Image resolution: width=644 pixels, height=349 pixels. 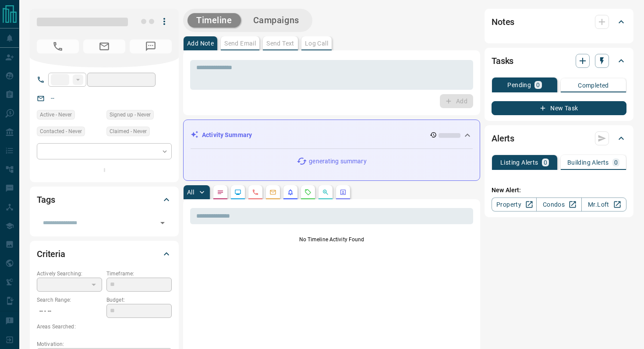 What do you see at coordinates (559, 139) in the screenshot?
I see `div: Alerts` at bounding box center [559, 139].